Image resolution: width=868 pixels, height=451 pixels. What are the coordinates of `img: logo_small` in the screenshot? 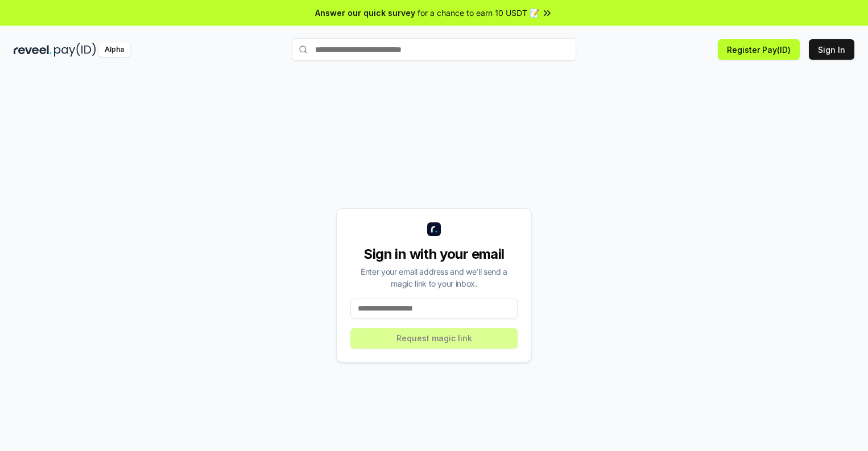 It's located at (434, 229).